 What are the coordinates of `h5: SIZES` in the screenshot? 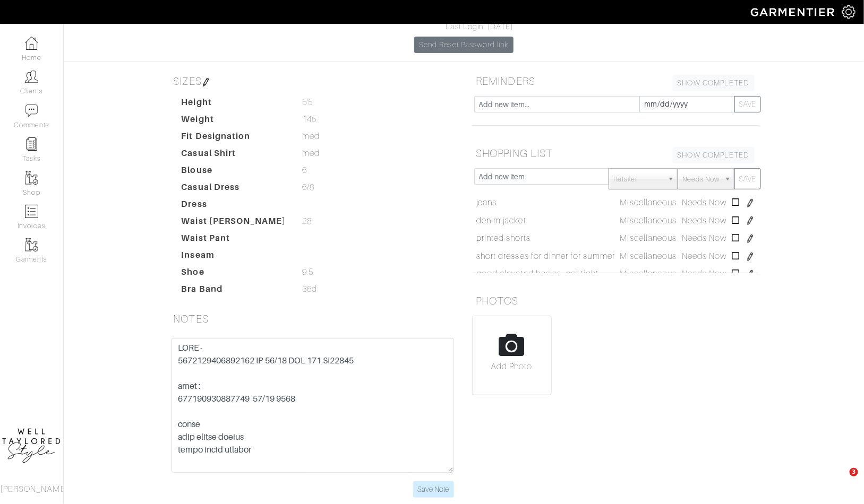 It's located at (312, 81).